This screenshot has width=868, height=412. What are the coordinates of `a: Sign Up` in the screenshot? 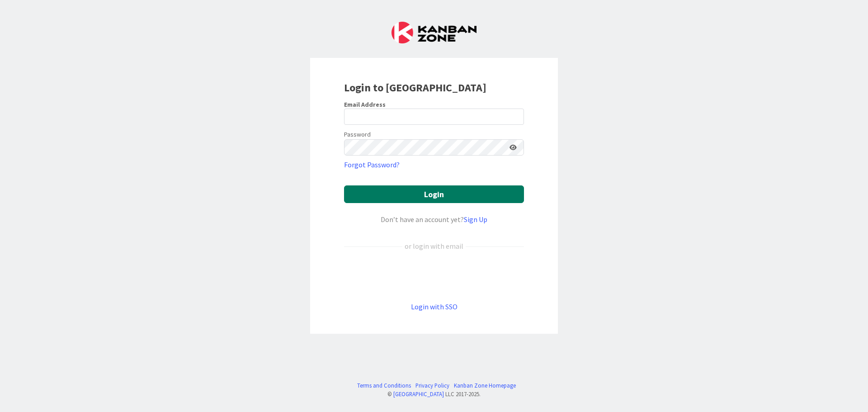 It's located at (476, 219).